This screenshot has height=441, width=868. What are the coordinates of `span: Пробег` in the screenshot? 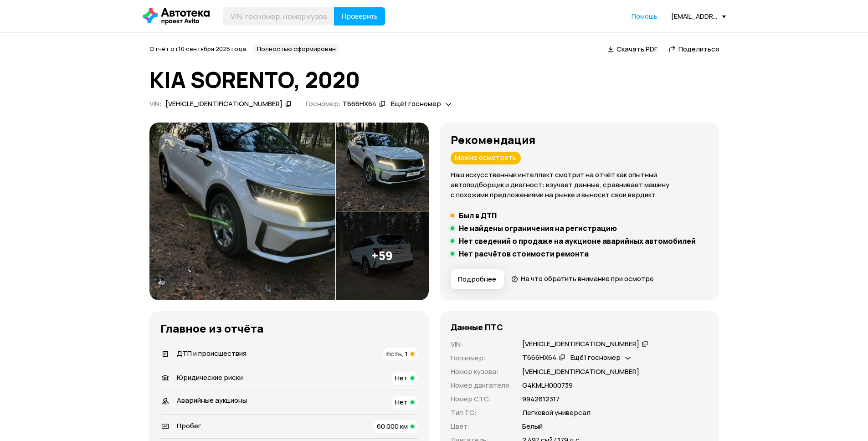 It's located at (189, 425).